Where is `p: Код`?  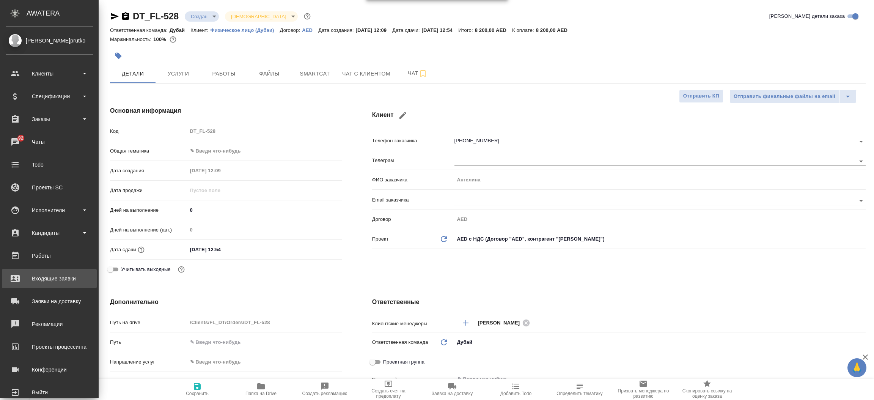 p: Код is located at coordinates (149, 131).